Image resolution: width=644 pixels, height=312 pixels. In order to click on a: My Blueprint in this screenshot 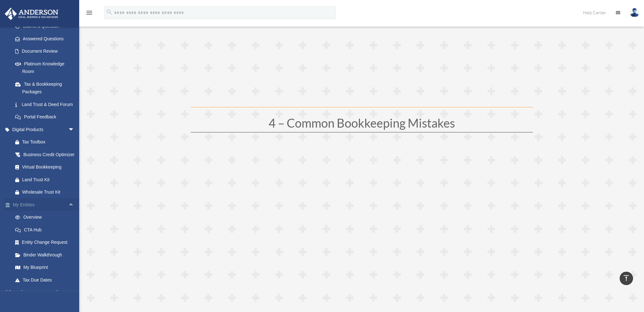, I will do `click(46, 268)`.